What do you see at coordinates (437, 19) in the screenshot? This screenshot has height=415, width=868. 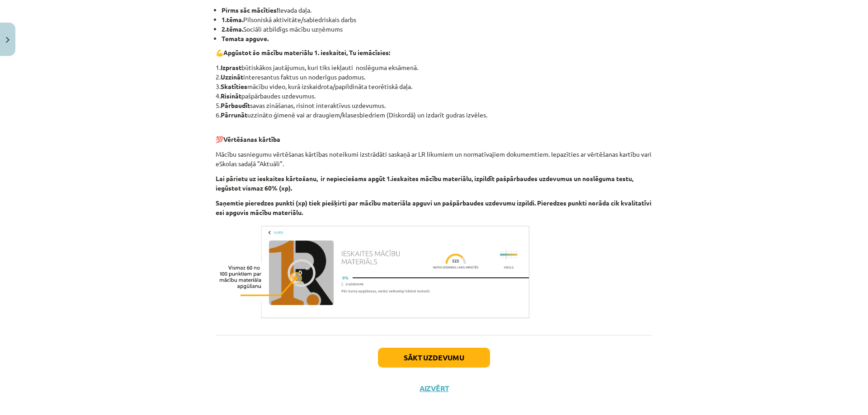 I see `li: Pilsoniskā aktivitāte/sabiedriskais darbs` at bounding box center [437, 19].